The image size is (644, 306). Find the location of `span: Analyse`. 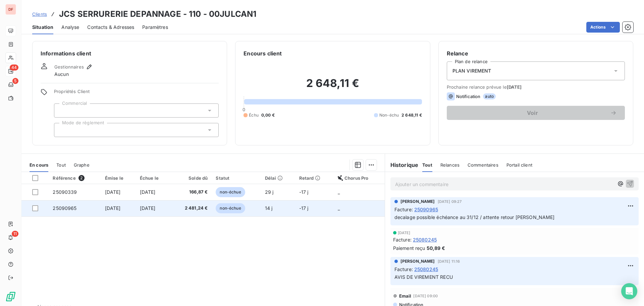

span: Analyse is located at coordinates (70, 27).